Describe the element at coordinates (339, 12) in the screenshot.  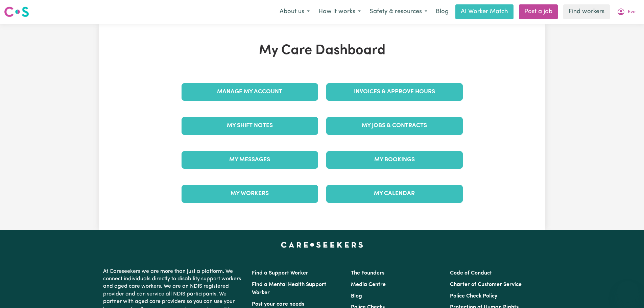
I see `button: How it works` at that location.